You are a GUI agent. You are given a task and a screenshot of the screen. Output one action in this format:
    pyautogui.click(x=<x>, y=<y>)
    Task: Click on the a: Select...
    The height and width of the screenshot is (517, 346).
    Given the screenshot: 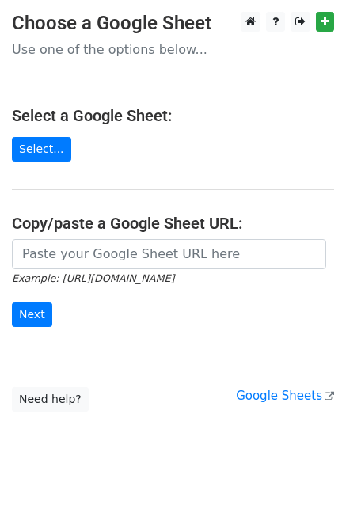 What is the action you would take?
    pyautogui.click(x=41, y=149)
    